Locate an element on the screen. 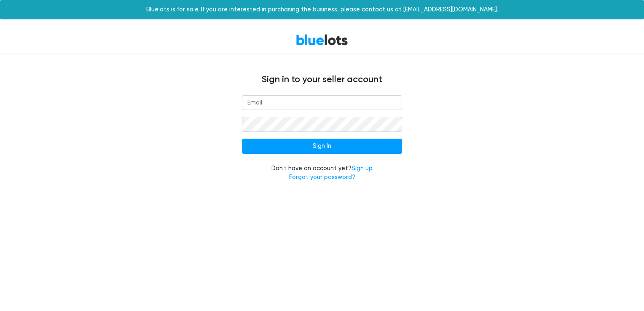 The width and height of the screenshot is (644, 311). input: Email is located at coordinates (322, 103).